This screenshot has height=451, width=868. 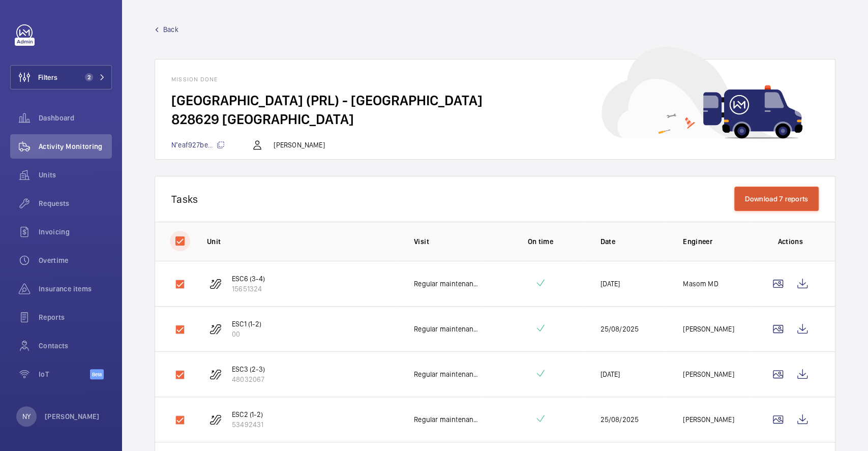 What do you see at coordinates (171, 29) in the screenshot?
I see `span: Back` at bounding box center [171, 29].